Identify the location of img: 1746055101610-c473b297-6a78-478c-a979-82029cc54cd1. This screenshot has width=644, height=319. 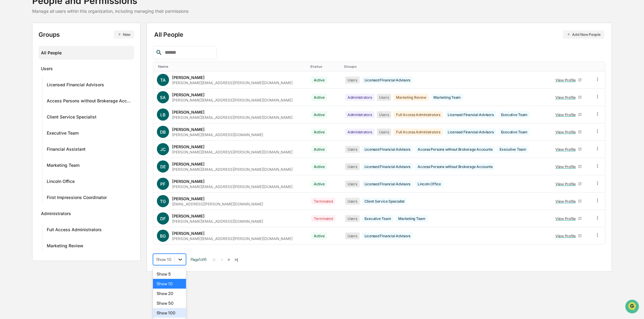
(12, 52).